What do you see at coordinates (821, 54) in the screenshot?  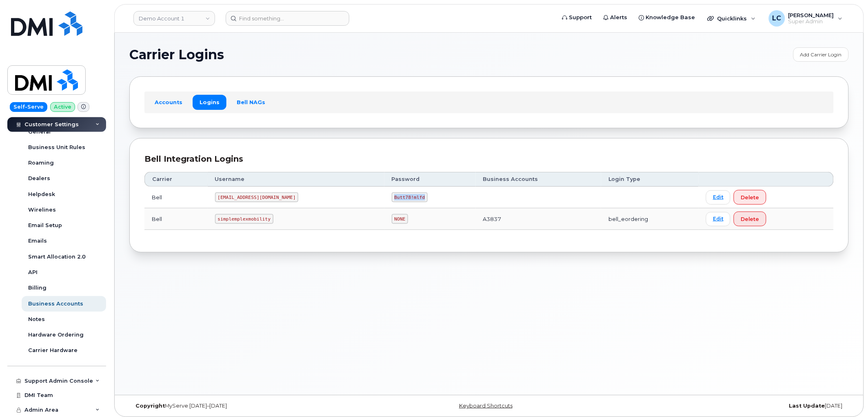 I see `a: Add Carrier Login` at bounding box center [821, 54].